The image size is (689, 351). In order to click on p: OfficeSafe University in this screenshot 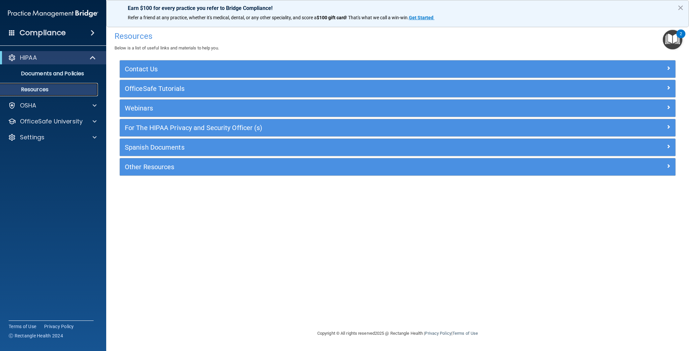, I will do `click(51, 121)`.